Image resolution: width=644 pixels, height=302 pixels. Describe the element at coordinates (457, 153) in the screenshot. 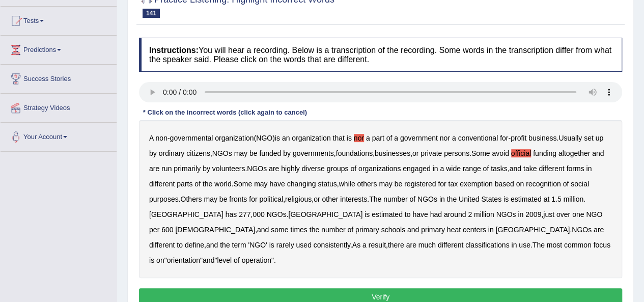

I see `b: persons` at that location.